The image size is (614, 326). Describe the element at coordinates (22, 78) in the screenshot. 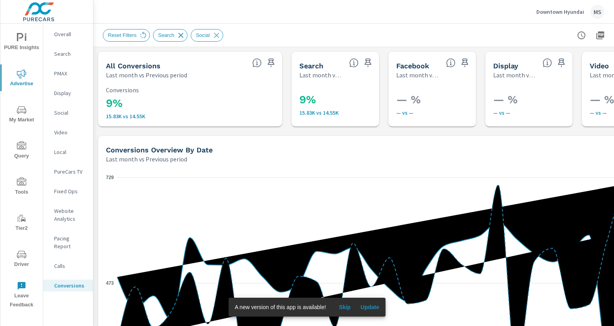

I see `span: Advertise` at that location.